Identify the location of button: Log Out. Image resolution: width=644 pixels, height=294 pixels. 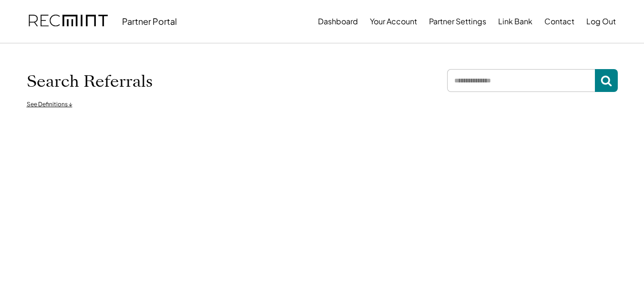
(601, 22).